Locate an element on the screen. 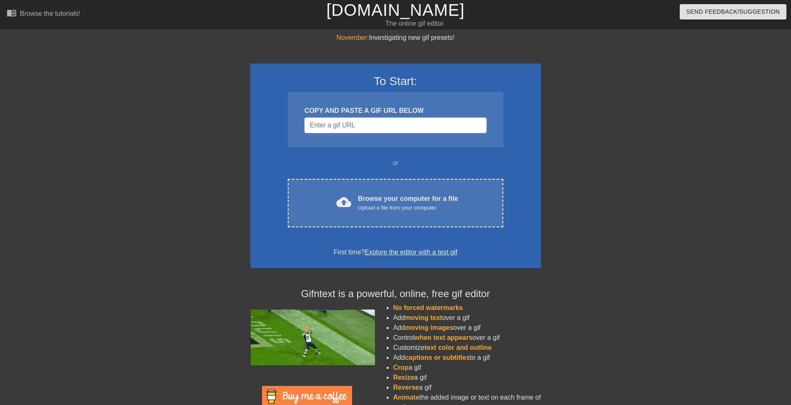 The height and width of the screenshot is (405, 791). span: text color and outline is located at coordinates (458, 348).